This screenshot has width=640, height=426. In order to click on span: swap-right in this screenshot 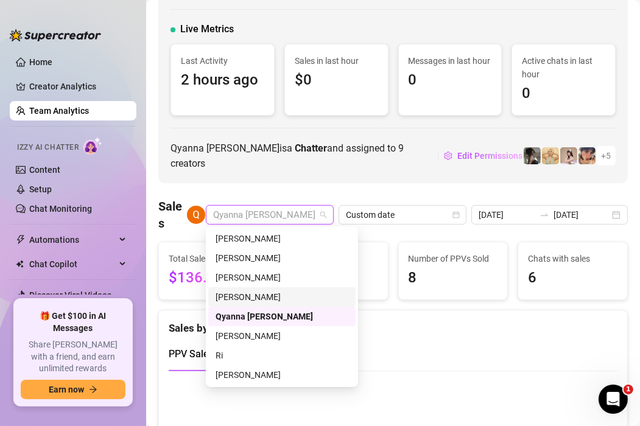, I will do `click(544, 215)`.